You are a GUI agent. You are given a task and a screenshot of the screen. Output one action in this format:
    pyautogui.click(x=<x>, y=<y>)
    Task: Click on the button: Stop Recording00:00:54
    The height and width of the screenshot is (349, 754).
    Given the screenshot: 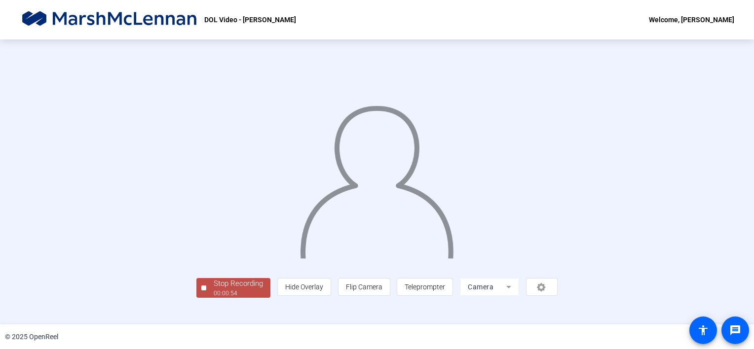 What is the action you would take?
    pyautogui.click(x=233, y=288)
    